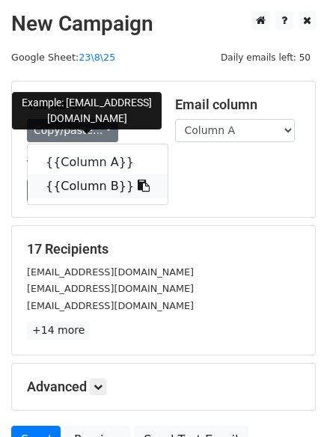  I want to click on h5: 17 Recipients, so click(163, 249).